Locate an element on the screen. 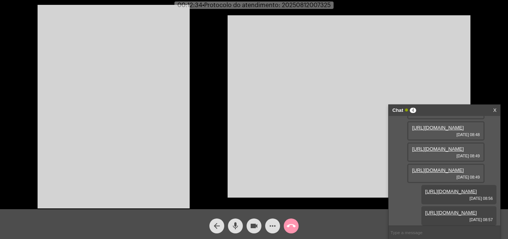 The height and width of the screenshot is (239, 508). span: 00:12:34 is located at coordinates (190, 5).